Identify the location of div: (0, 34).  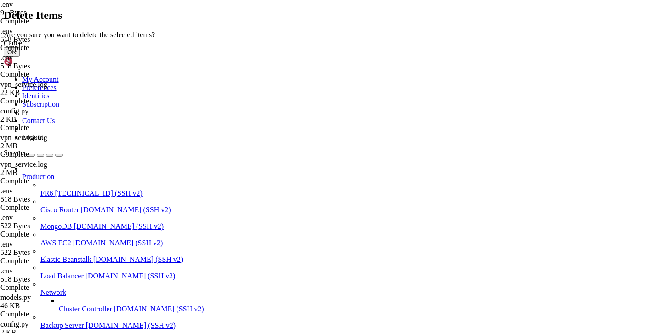
(6, 267).